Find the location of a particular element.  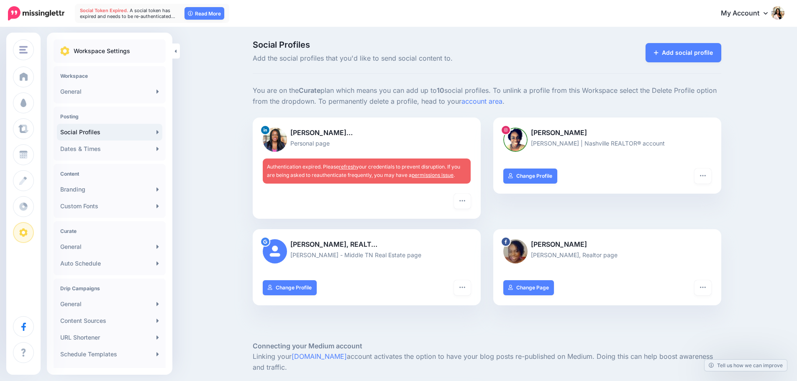

img: menu.png is located at coordinates (23, 50).